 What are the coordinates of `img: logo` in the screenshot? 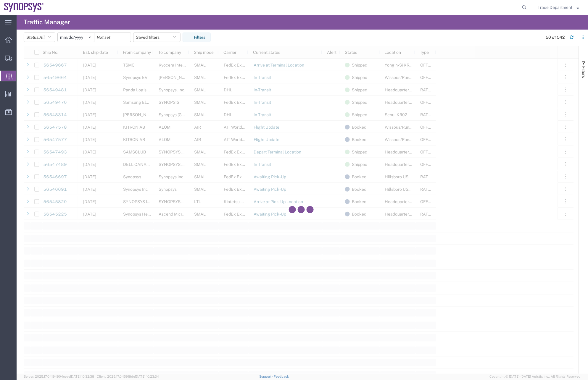 It's located at (24, 7).